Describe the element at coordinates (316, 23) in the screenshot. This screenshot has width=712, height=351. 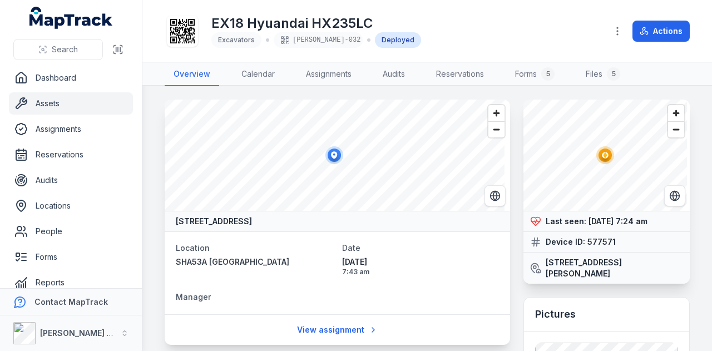
I see `h1: EX18 Hyuandai HX235LC` at that location.